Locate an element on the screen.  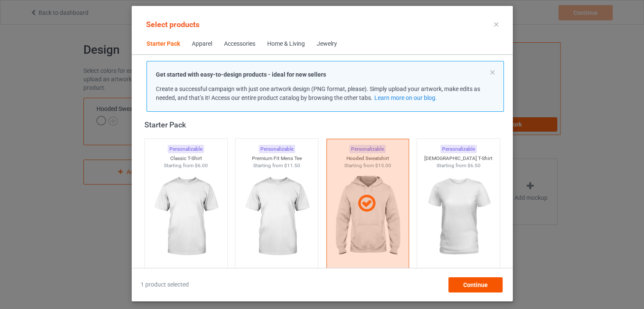
div: Accessories is located at coordinates (240, 44).